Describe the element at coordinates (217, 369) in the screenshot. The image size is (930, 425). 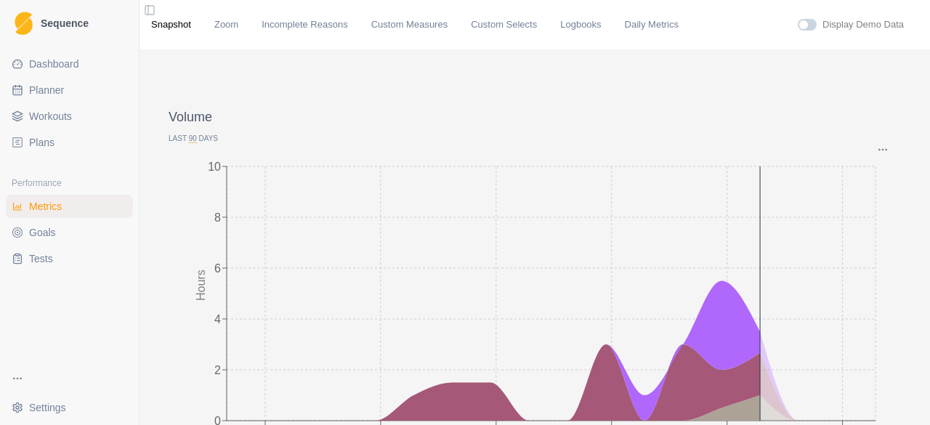
I see `tspan: 2` at that location.